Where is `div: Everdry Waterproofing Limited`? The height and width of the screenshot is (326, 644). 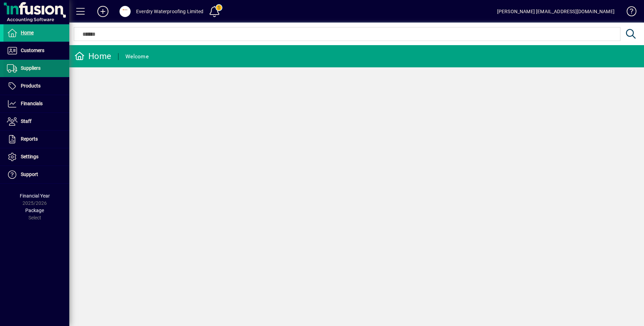
div: Everdry Waterproofing Limited is located at coordinates (170, 11).